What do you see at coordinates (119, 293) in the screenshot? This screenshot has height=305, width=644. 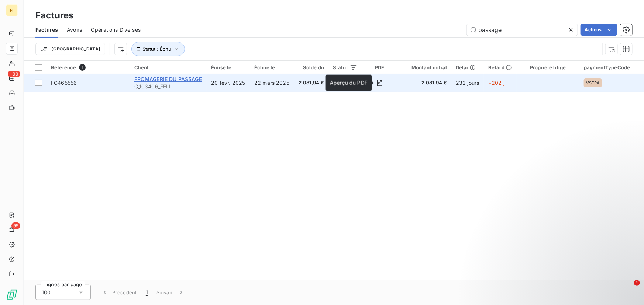 I see `button: Précédent` at bounding box center [119, 293].